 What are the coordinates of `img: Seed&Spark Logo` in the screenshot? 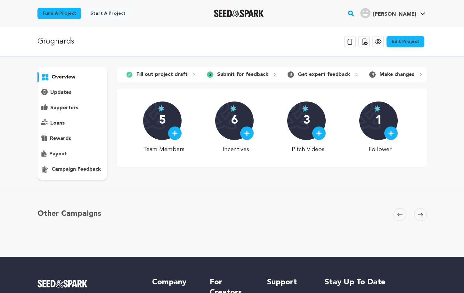 It's located at (62, 284).